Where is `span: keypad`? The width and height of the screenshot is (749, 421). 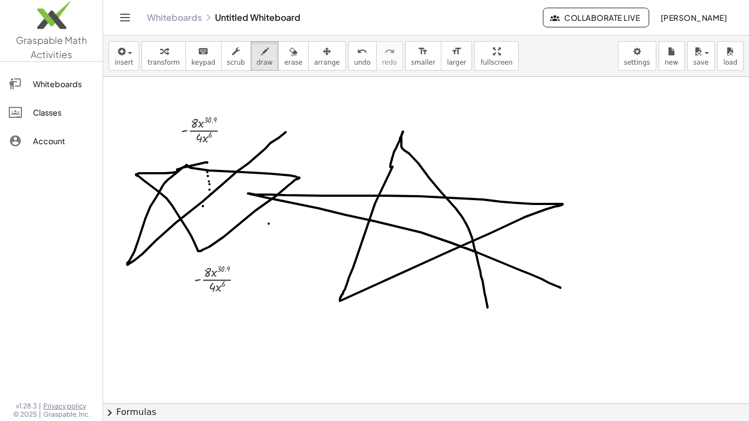 span: keypad is located at coordinates (203, 63).